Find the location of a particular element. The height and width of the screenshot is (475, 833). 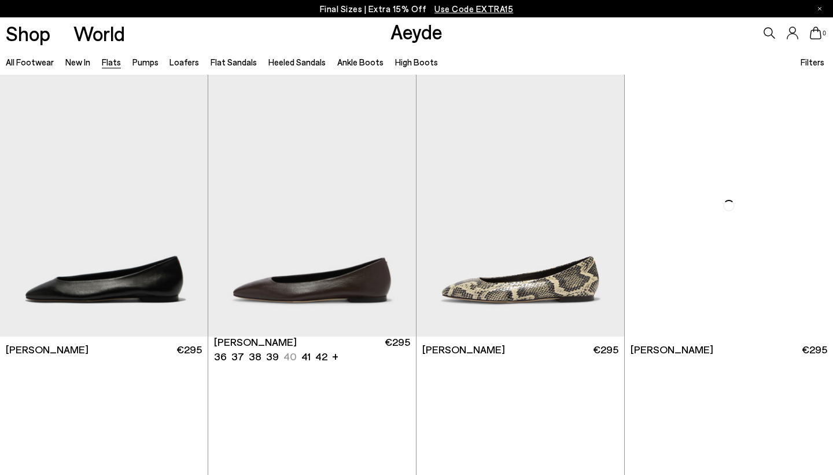

a: Next slide Previous slide is located at coordinates (312, 205).